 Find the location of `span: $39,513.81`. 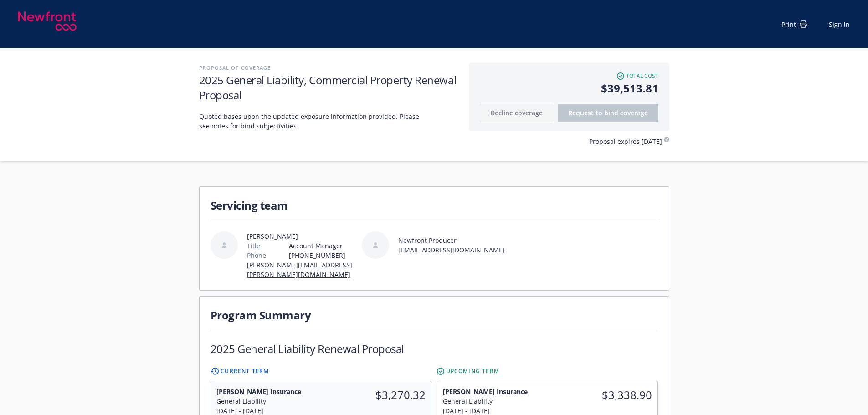

span: $39,513.81 is located at coordinates (569, 89).